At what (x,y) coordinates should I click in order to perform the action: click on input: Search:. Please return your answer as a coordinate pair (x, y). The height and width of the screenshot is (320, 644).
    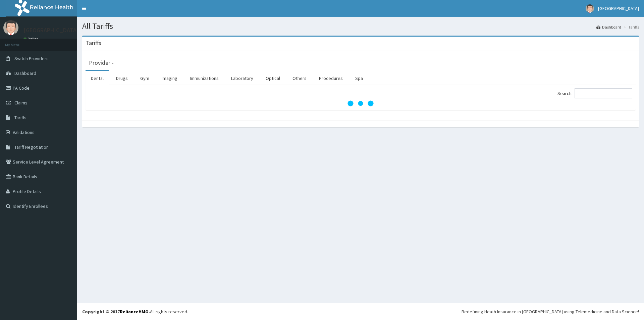
    Looking at the image, I should click on (603, 94).